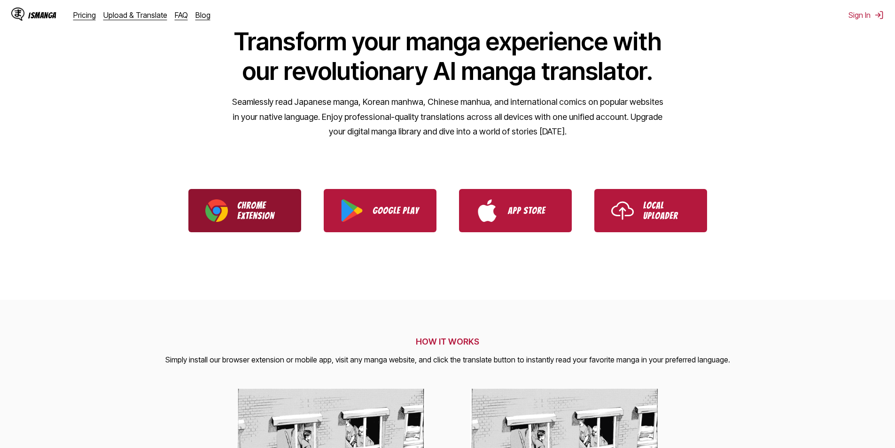 This screenshot has height=448, width=895. Describe the element at coordinates (448, 360) in the screenshot. I see `p: Simply install our browser extension or mobile app, visit any manga website, and click the transl...` at that location.